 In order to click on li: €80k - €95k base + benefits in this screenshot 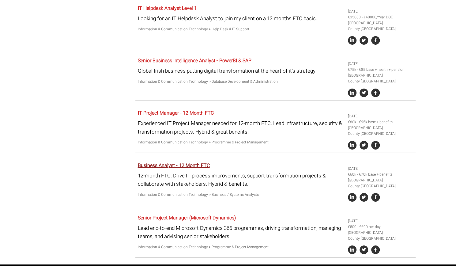, I will do `click(381, 122)`.